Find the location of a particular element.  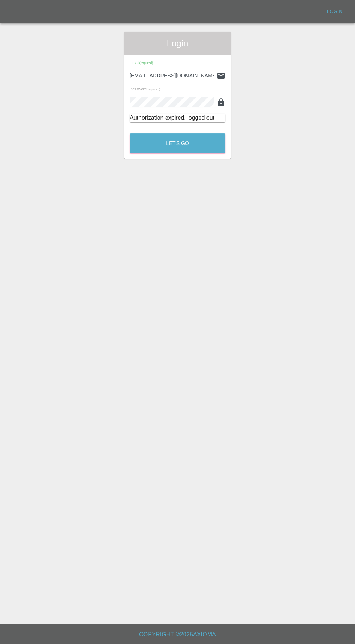

h6: Copyright © 2025 Axioma is located at coordinates (178, 634).